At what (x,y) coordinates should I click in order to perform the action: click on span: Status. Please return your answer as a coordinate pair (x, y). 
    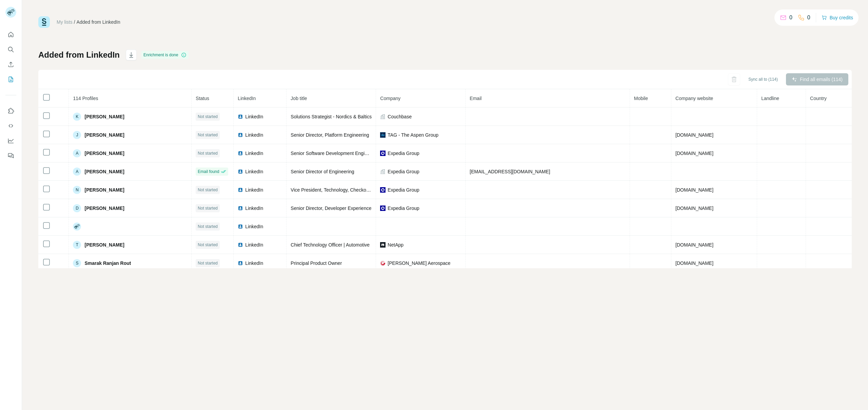
    Looking at the image, I should click on (202, 98).